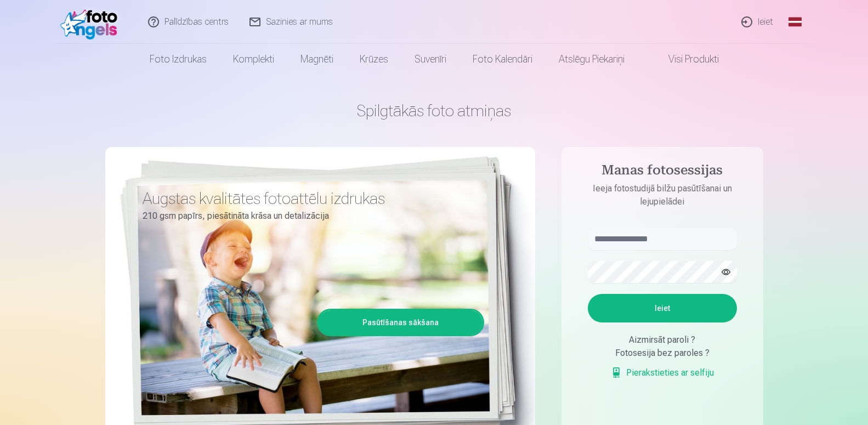  What do you see at coordinates (309, 216) in the screenshot?
I see `p: 210 gsm papīrs, piesātināta krāsa un detalizācija` at bounding box center [309, 216].